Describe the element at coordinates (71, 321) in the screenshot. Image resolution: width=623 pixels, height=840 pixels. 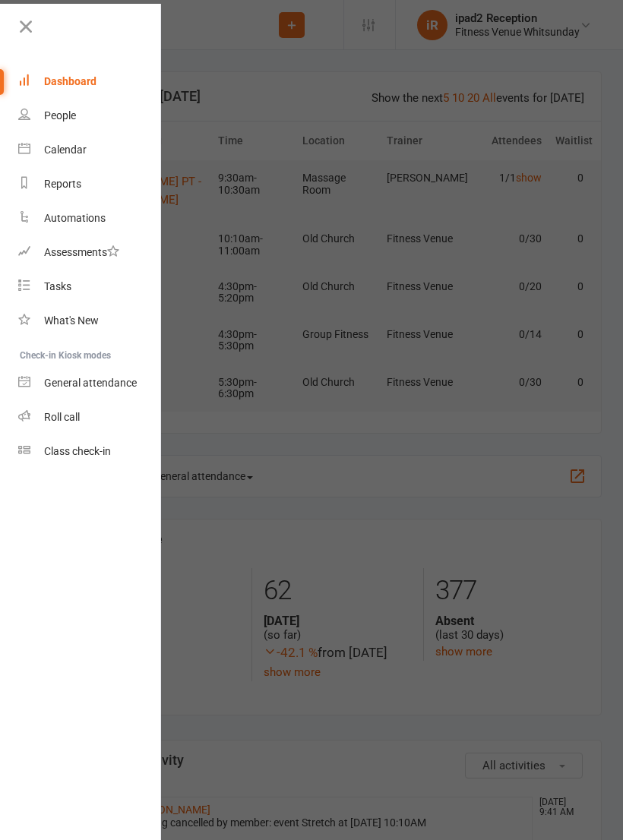
I see `div: What's New` at that location.